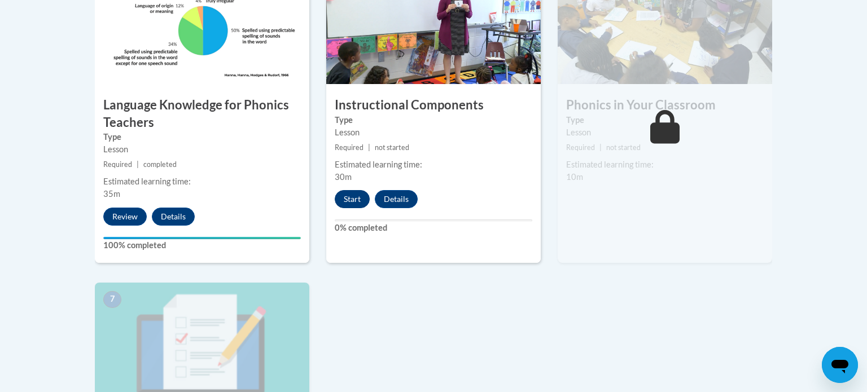 The width and height of the screenshot is (867, 392). I want to click on h3: Instructional Components, so click(434, 105).